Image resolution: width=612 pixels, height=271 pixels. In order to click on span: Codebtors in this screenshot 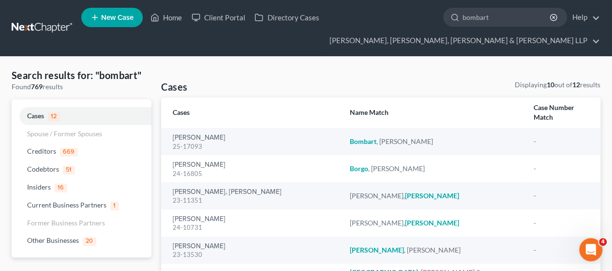, I will do `click(43, 168)`.